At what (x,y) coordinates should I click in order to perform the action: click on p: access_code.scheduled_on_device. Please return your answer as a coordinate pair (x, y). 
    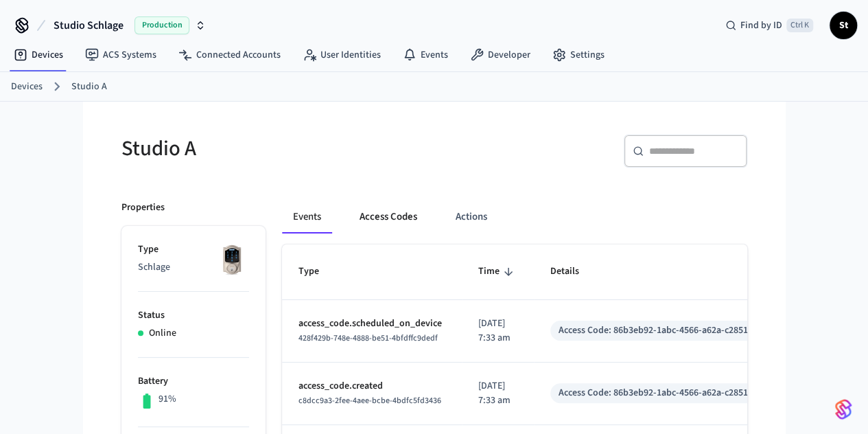
    Looking at the image, I should click on (372, 323).